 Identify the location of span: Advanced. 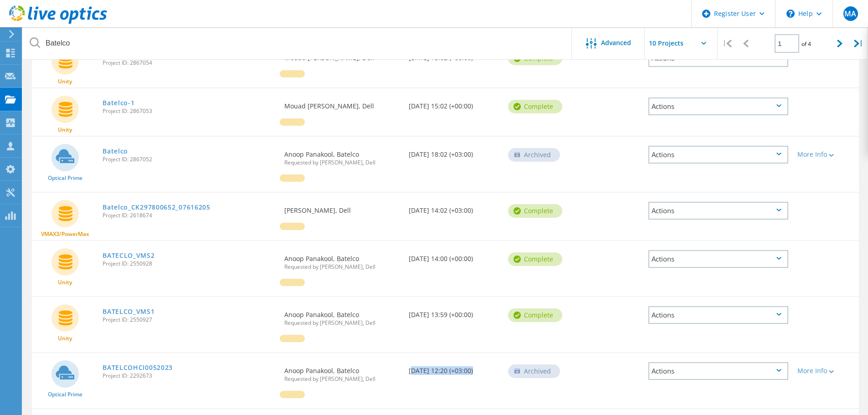
(616, 43).